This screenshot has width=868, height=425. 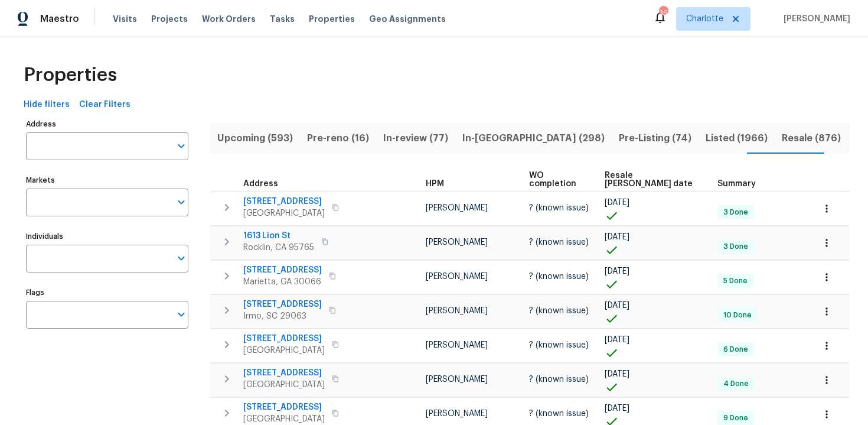 What do you see at coordinates (282, 19) in the screenshot?
I see `span: Tasks` at bounding box center [282, 19].